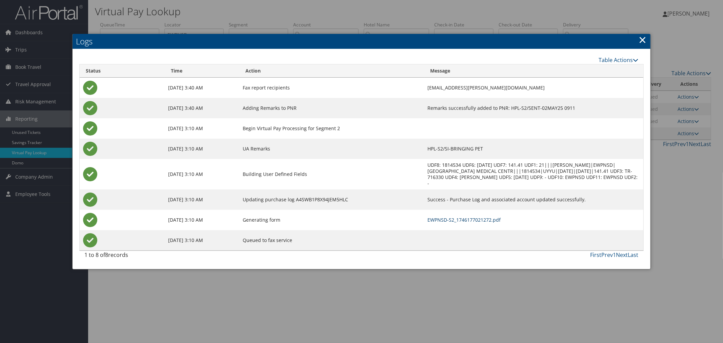 The width and height of the screenshot is (723, 343). I want to click on div: 1 to 8 of records, so click(150, 257).